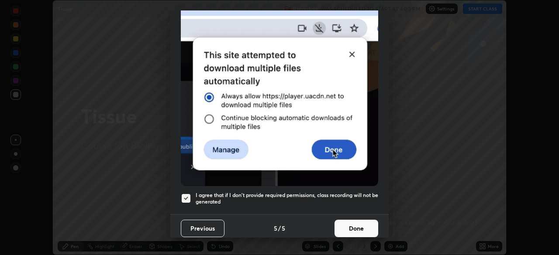 This screenshot has width=559, height=255. Describe the element at coordinates (203, 229) in the screenshot. I see `button: Previous` at that location.